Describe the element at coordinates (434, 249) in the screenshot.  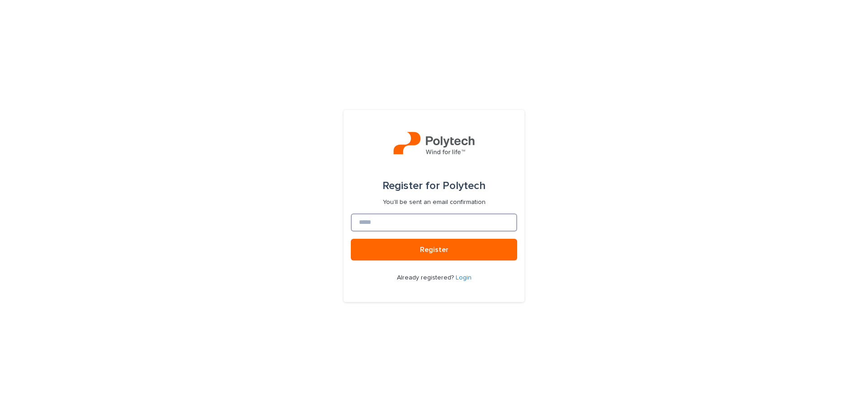
I see `span: Register` at that location.